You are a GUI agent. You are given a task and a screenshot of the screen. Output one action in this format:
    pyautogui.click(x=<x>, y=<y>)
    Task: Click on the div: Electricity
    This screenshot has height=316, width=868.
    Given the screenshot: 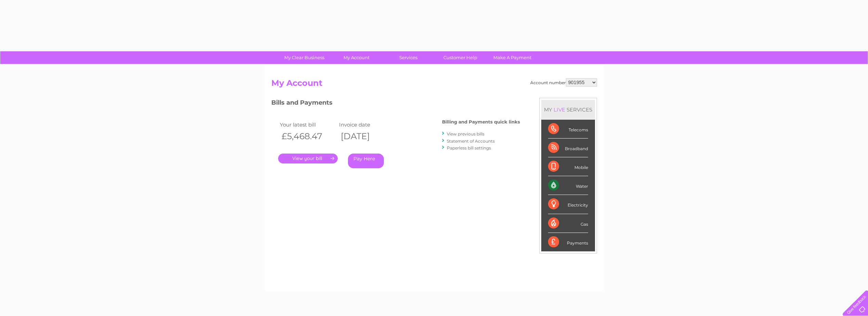 What is the action you would take?
    pyautogui.click(x=568, y=204)
    